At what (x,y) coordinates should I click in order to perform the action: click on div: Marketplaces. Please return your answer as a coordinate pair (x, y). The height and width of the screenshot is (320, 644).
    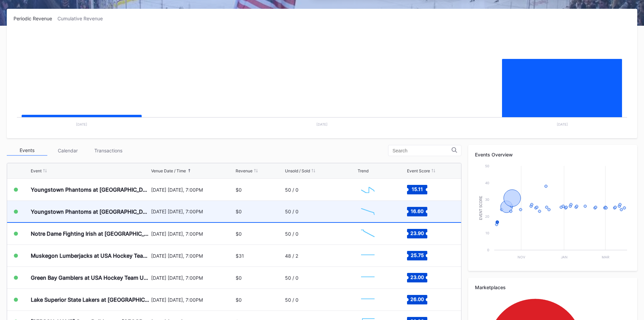
    Looking at the image, I should click on (553, 287).